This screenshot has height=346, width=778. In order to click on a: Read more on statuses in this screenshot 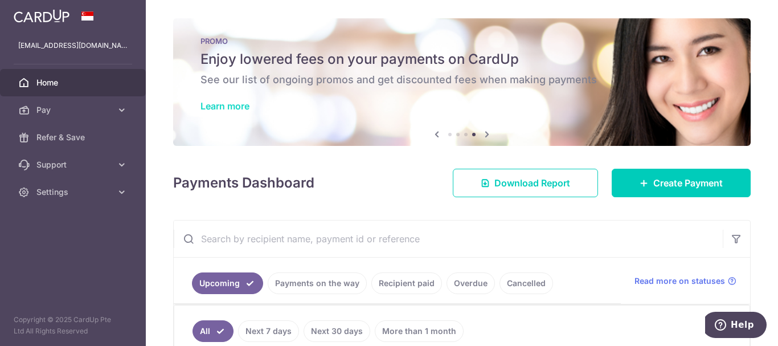, I will do `click(685, 281)`.